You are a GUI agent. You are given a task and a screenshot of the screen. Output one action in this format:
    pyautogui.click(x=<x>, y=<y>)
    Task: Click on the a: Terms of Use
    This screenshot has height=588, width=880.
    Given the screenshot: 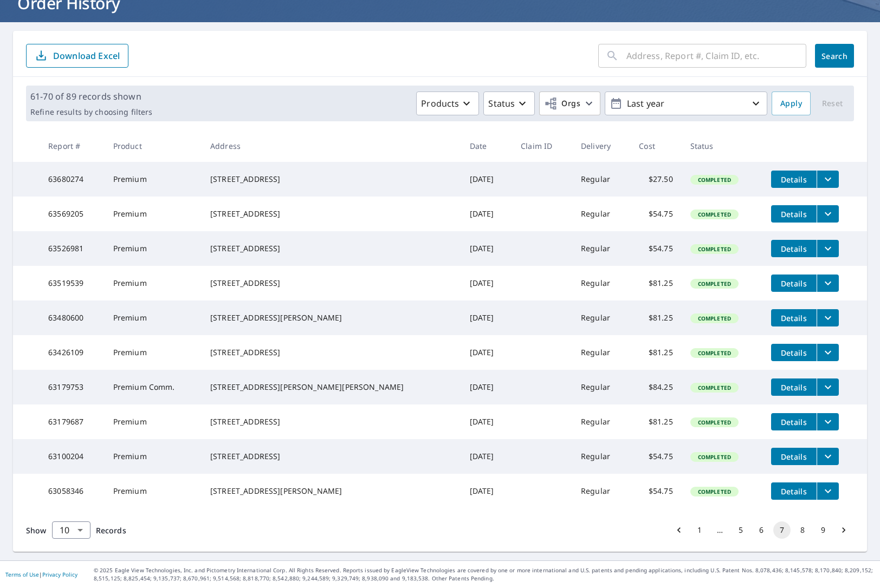 What is the action you would take?
    pyautogui.click(x=22, y=575)
    